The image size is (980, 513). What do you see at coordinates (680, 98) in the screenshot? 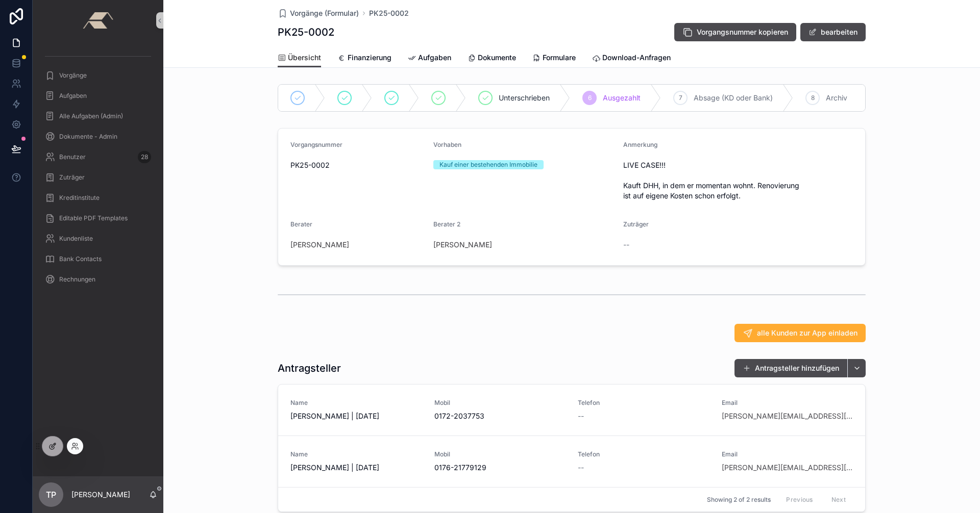
I see `span: 7` at bounding box center [680, 98].